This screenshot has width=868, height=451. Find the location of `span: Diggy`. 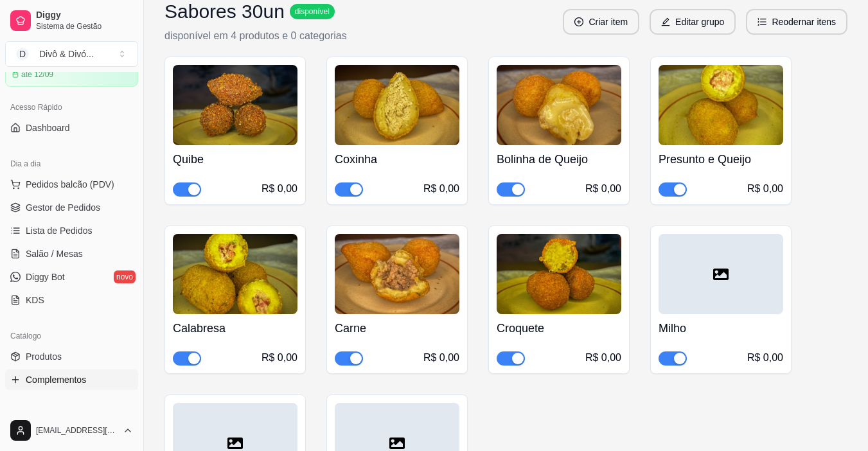

span: Diggy is located at coordinates (84, 16).